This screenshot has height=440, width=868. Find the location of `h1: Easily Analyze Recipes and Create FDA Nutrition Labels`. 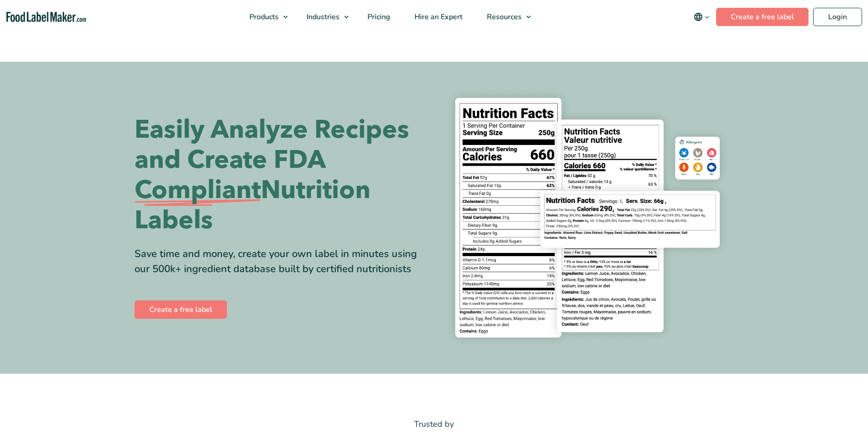

h1: Easily Analyze Recipes and Create FDA Nutrition Labels is located at coordinates (281, 175).